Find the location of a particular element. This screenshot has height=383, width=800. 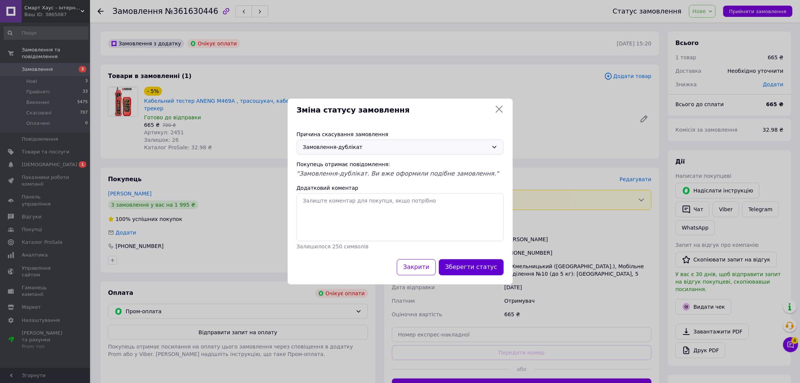

label: Додатковий коментар is located at coordinates (327, 188).